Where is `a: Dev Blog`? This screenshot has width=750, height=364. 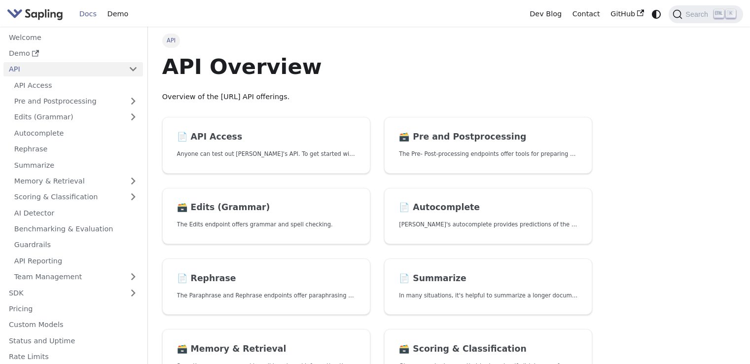 a: Dev Blog is located at coordinates (545, 14).